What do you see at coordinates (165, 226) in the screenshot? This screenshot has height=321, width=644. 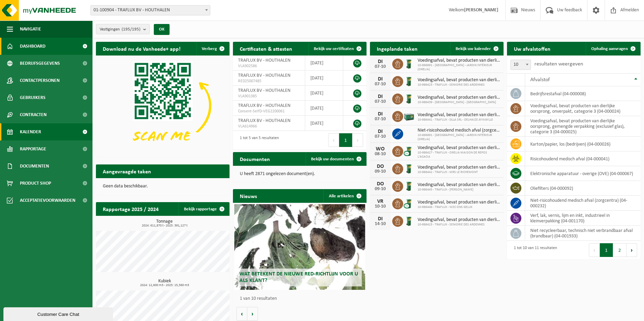 I see `span: 2024: 611,870 t - 2025: 391,127 t` at bounding box center [165, 226].